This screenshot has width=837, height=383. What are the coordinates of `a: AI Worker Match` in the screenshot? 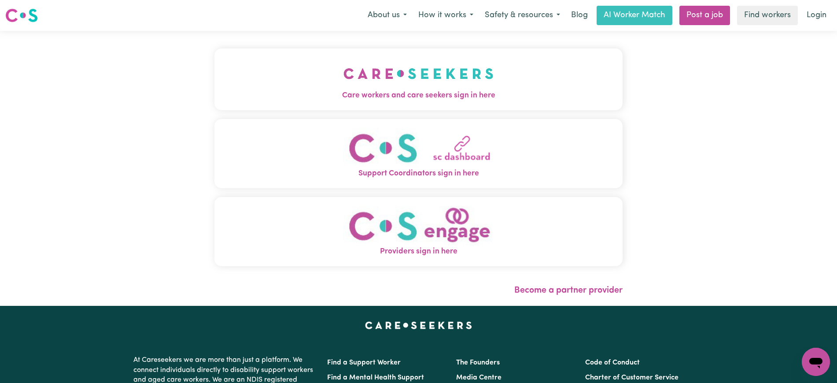 It's located at (635, 15).